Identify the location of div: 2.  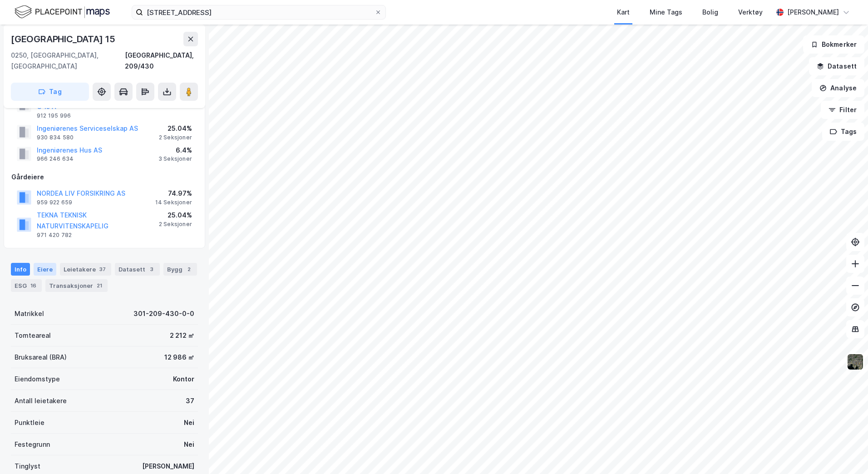
(188, 269).